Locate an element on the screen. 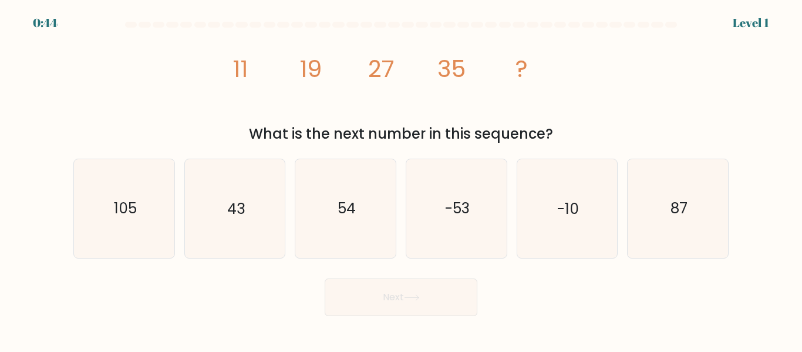 This screenshot has width=802, height=352. text: 43 is located at coordinates (236, 208).